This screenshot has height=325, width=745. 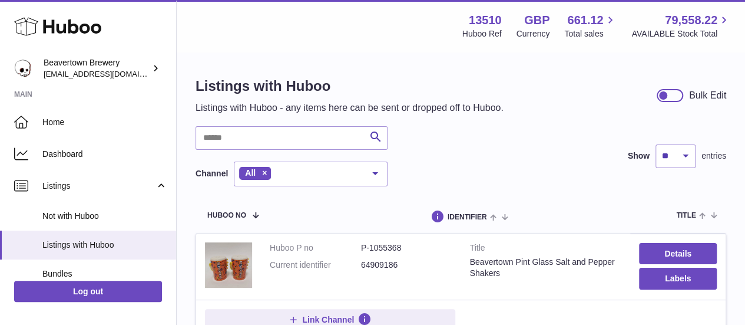 I want to click on dd: 64909186, so click(x=407, y=265).